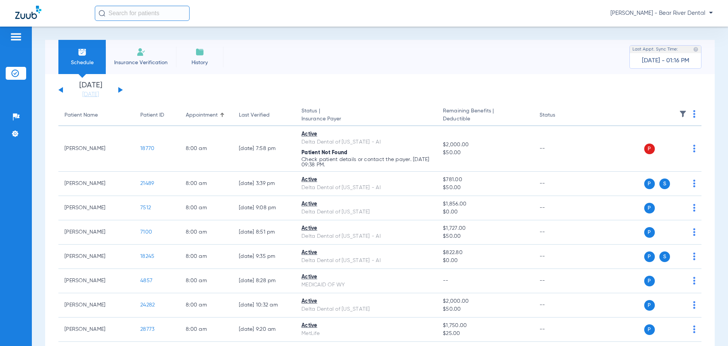 The image size is (728, 346). Describe the element at coordinates (485, 325) in the screenshot. I see `span: $1,750.00` at that location.